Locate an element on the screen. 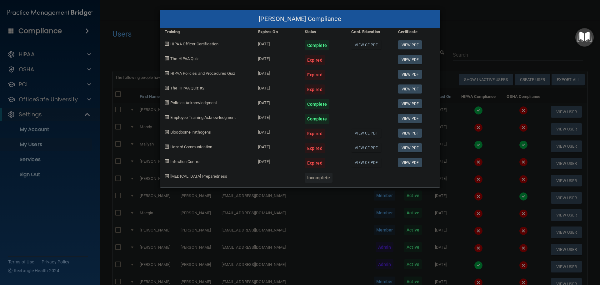  span: Employee Training Acknowledgment is located at coordinates (203, 117).